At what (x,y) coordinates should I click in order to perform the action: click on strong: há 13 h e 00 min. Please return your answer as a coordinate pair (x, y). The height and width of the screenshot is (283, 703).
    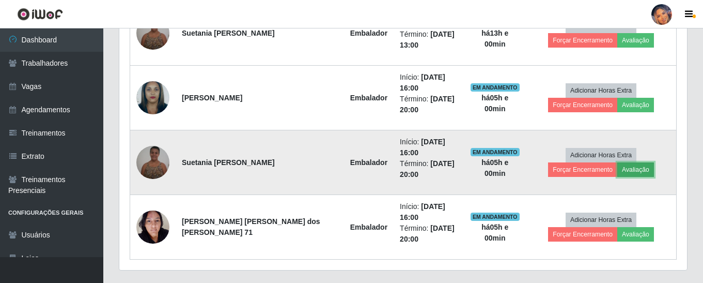
    Looking at the image, I should click on (495, 38).